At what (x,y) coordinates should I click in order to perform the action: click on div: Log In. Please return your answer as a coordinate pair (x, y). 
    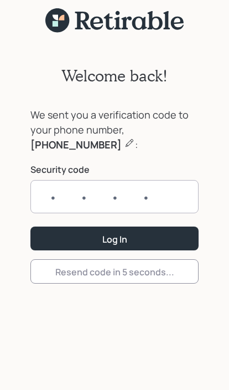
    Looking at the image, I should click on (115, 239).